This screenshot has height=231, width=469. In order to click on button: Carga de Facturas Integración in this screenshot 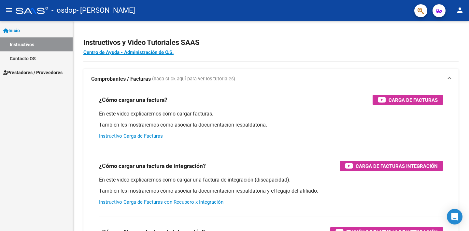, I will do `click(391, 166)`.